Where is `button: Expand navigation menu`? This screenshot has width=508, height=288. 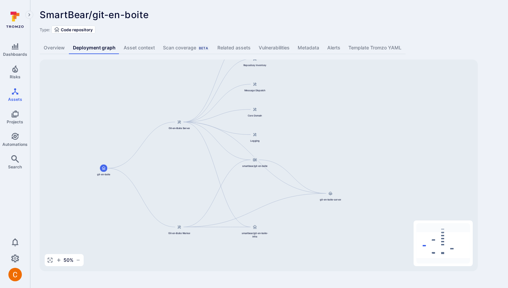
button: Expand navigation menu is located at coordinates (29, 15).